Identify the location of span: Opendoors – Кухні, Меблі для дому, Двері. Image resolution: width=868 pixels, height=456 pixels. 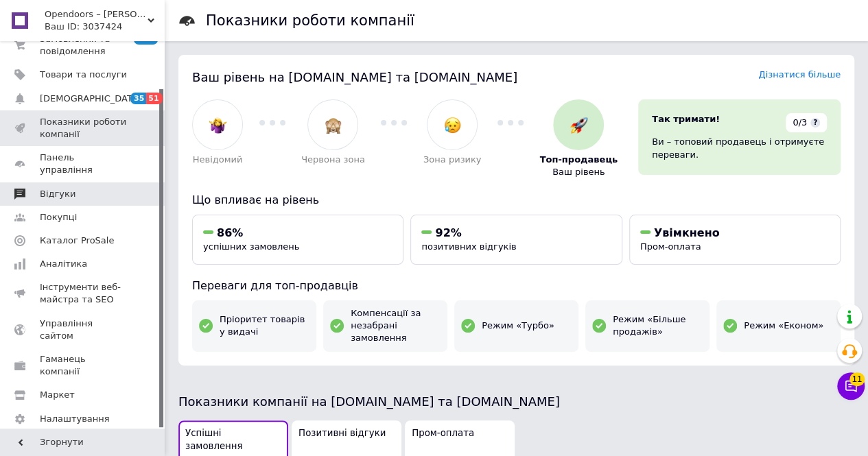
(96, 14).